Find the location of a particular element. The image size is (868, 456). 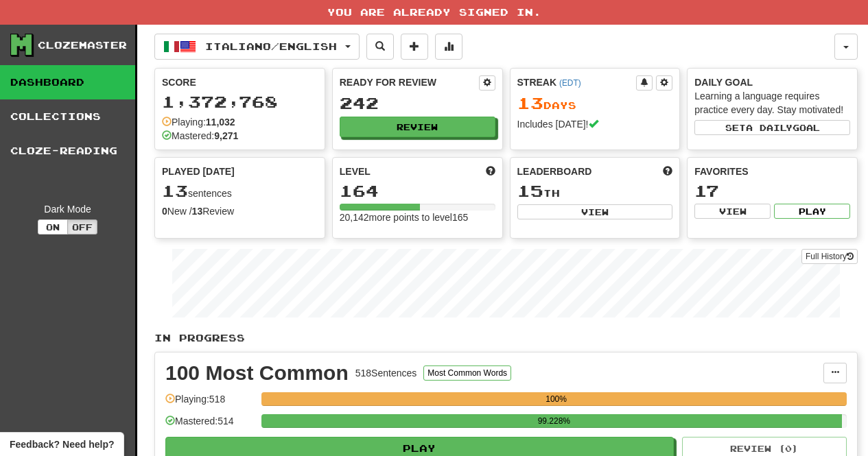

div: 100% is located at coordinates (555, 399).